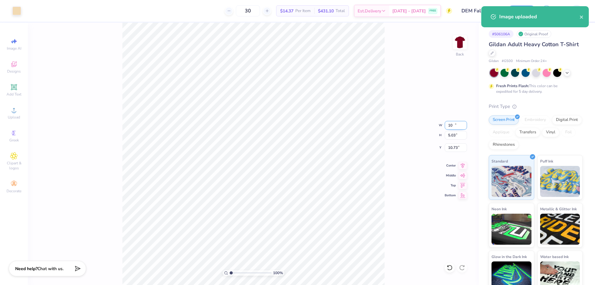 This screenshot has height=285, width=595. What do you see at coordinates (560, 229) in the screenshot?
I see `img: Metallic & Glitter Ink` at bounding box center [560, 229].